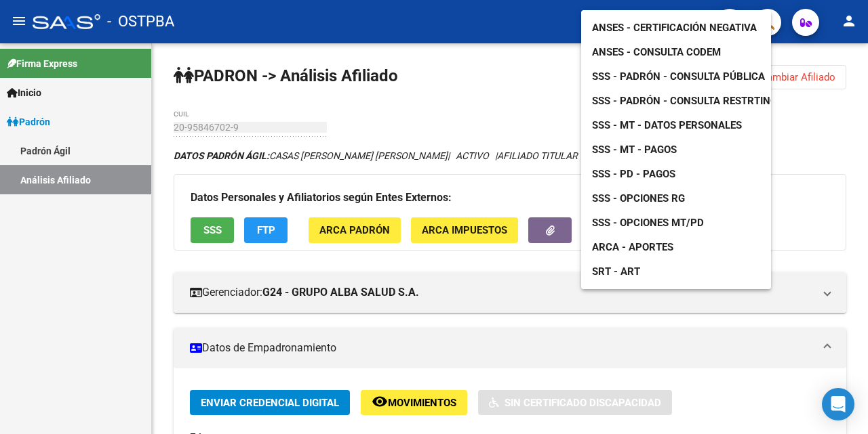  I want to click on a: SRT - ART, so click(676, 272).